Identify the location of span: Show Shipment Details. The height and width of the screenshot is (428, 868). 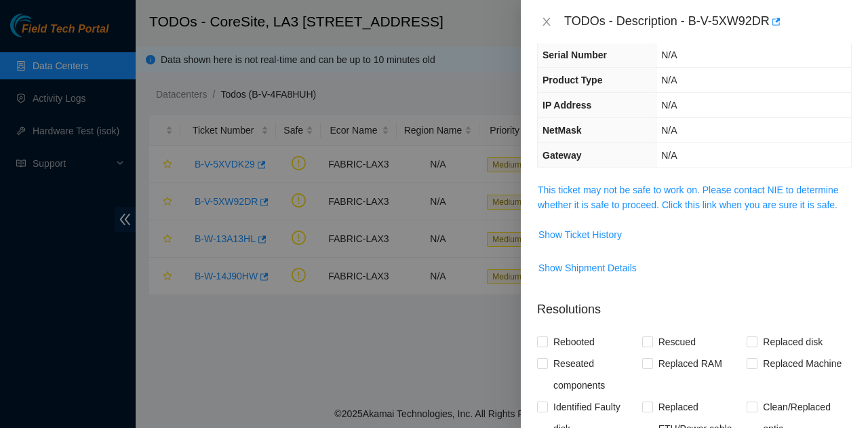
(587, 268).